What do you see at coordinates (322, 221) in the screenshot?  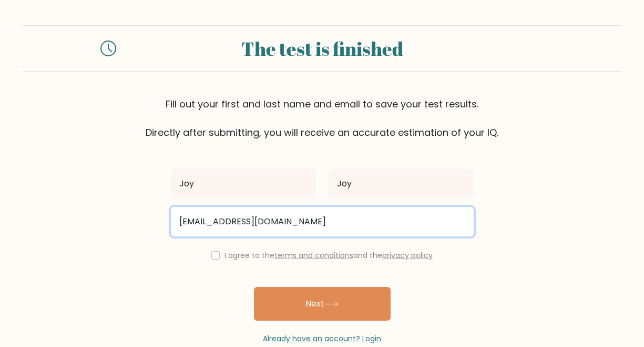 I see `input: Email` at bounding box center [322, 221].